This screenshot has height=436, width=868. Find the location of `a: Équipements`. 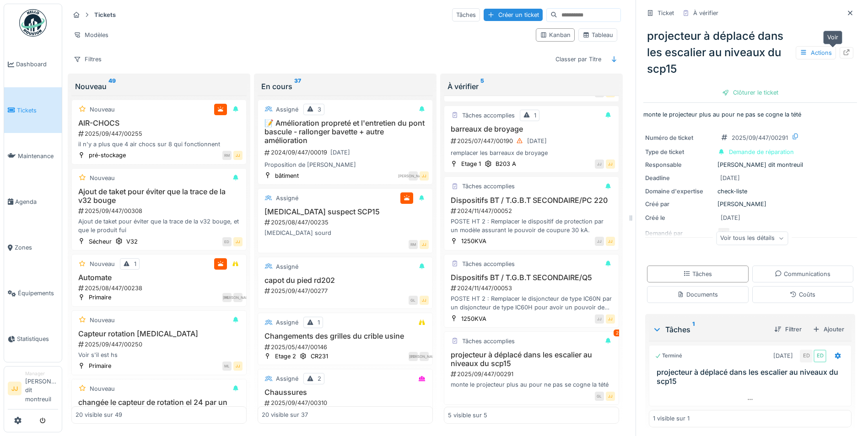

a: Équipements is located at coordinates (33, 293).